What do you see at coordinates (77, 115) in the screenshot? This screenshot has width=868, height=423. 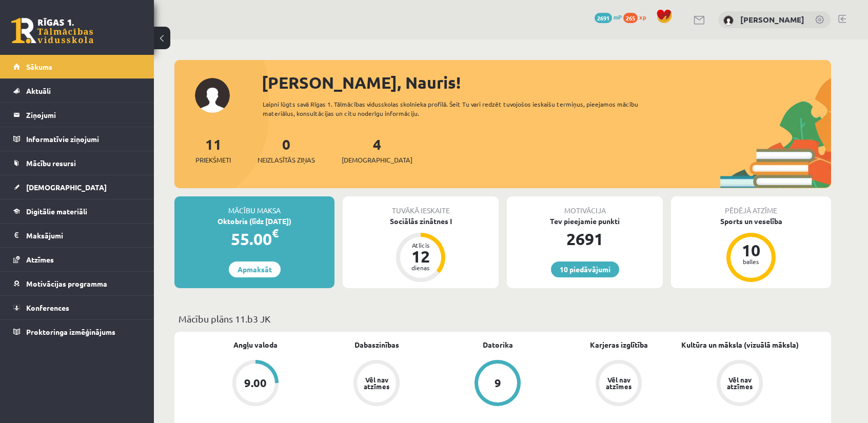 I see `a: Ziņojumi` at bounding box center [77, 115].